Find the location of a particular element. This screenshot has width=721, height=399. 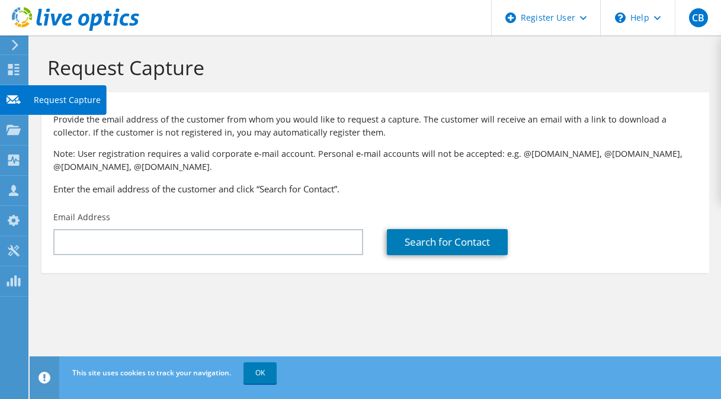

a: OK is located at coordinates (260, 373).